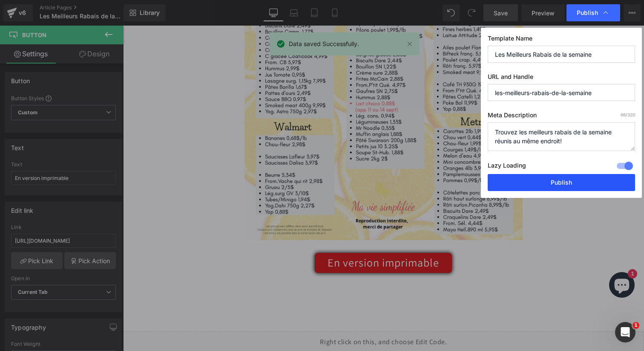 Image resolution: width=644 pixels, height=351 pixels. Describe the element at coordinates (561, 78) in the screenshot. I see `label: URL and Handle` at that location.